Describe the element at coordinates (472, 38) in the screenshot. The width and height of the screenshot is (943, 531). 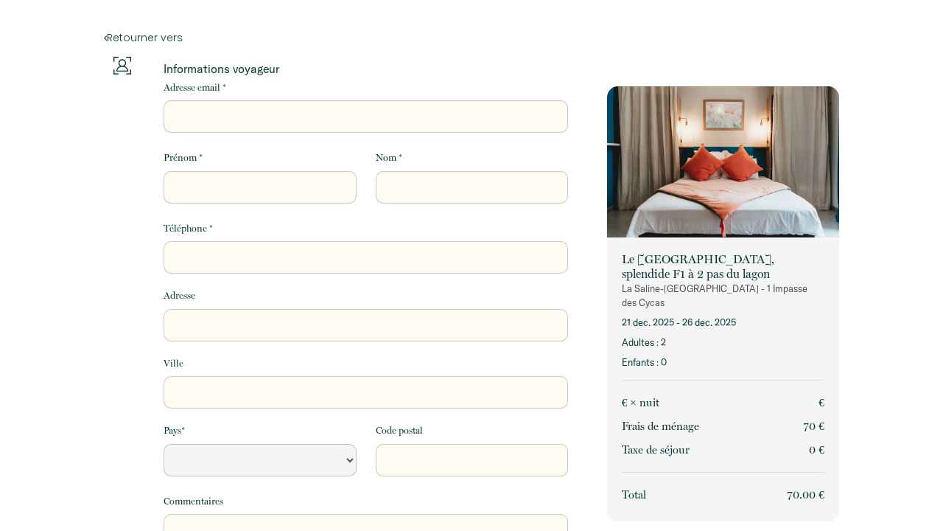
I see `a: Retourner vers` at that location.